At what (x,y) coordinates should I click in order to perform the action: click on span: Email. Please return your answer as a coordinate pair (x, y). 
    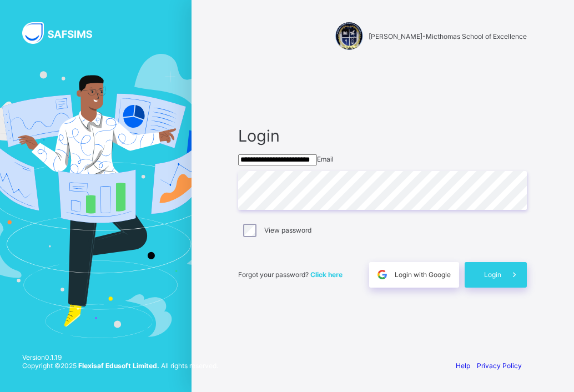
    Looking at the image, I should click on (325, 159).